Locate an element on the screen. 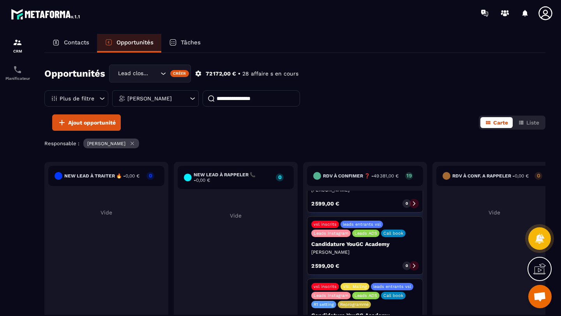 The image size is (561, 316). span: Ajout opportunité is located at coordinates (92, 123).